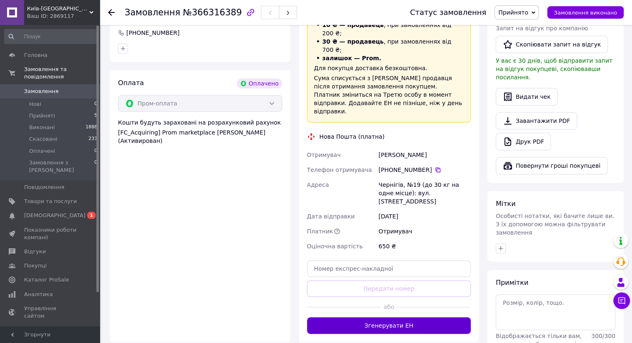 The width and height of the screenshot is (632, 343). I want to click on span: Повідомлення, so click(44, 187).